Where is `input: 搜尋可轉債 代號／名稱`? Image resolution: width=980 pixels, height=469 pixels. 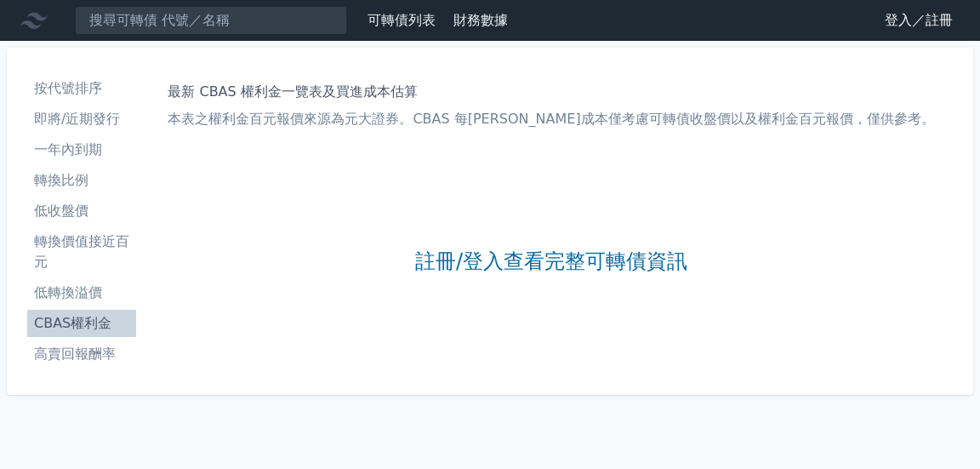
input: 搜尋可轉債 代號／名稱 is located at coordinates (211, 21).